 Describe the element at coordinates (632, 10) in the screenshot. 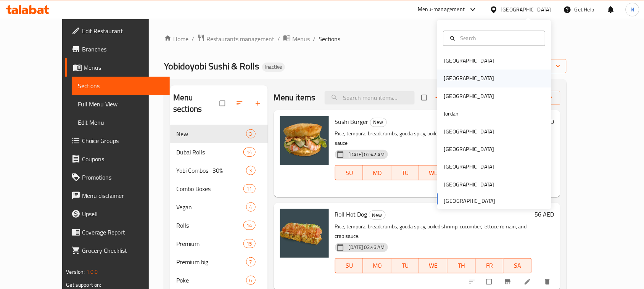

I see `span: N` at that location.